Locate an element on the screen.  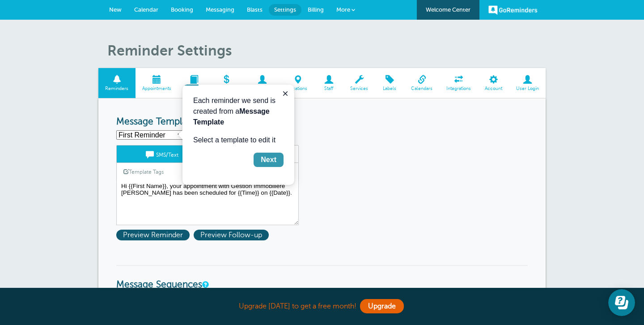
span: Services is located at coordinates (360, 89).